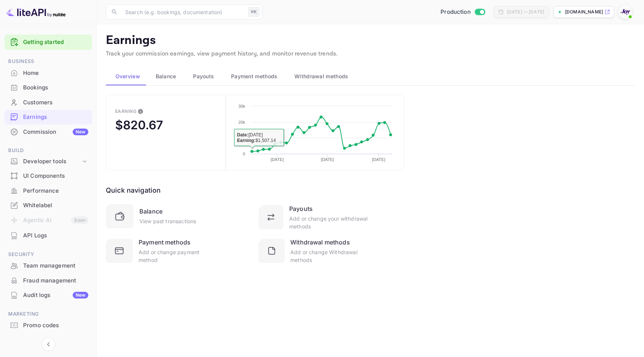 This screenshot has height=357, width=644. I want to click on button: Collapse navigation, so click(49, 344).